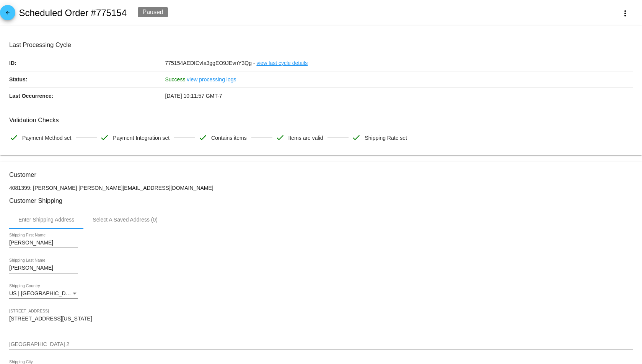 The width and height of the screenshot is (642, 364). Describe the element at coordinates (87, 96) in the screenshot. I see `p: Last Occurrence:` at that location.